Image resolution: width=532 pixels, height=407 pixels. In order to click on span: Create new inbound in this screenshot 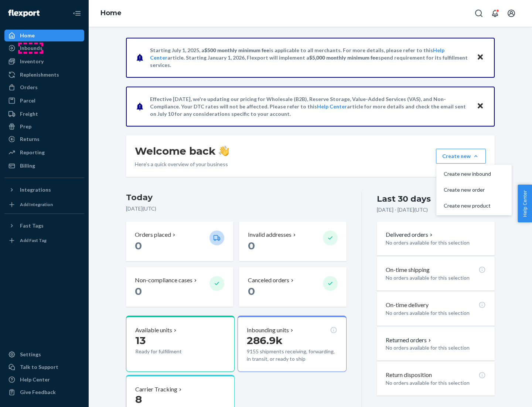, I will do `click(467, 174)`.